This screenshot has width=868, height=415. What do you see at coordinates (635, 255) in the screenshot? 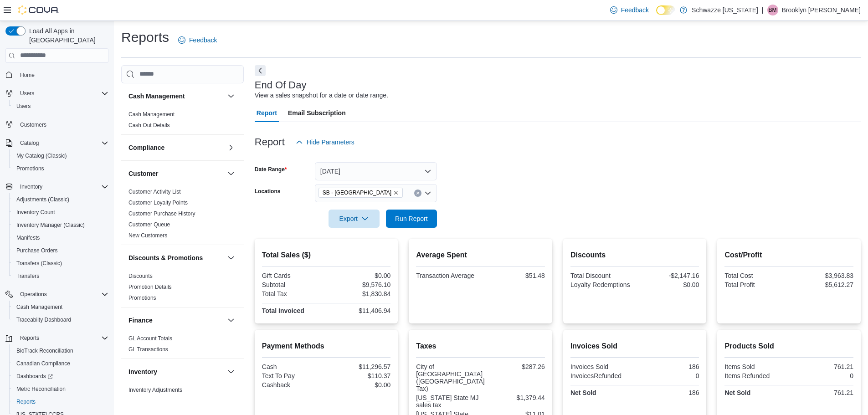
I see `h2: Discounts` at bounding box center [635, 255].